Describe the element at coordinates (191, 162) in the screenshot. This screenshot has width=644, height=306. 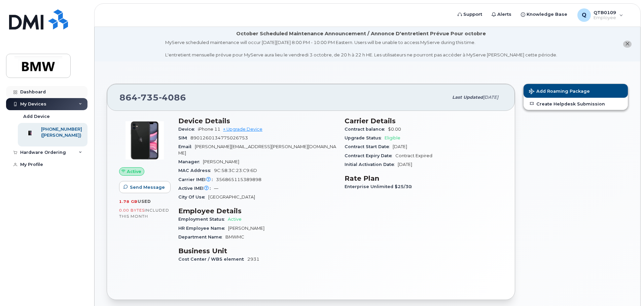
I see `span: Manager` at that location.